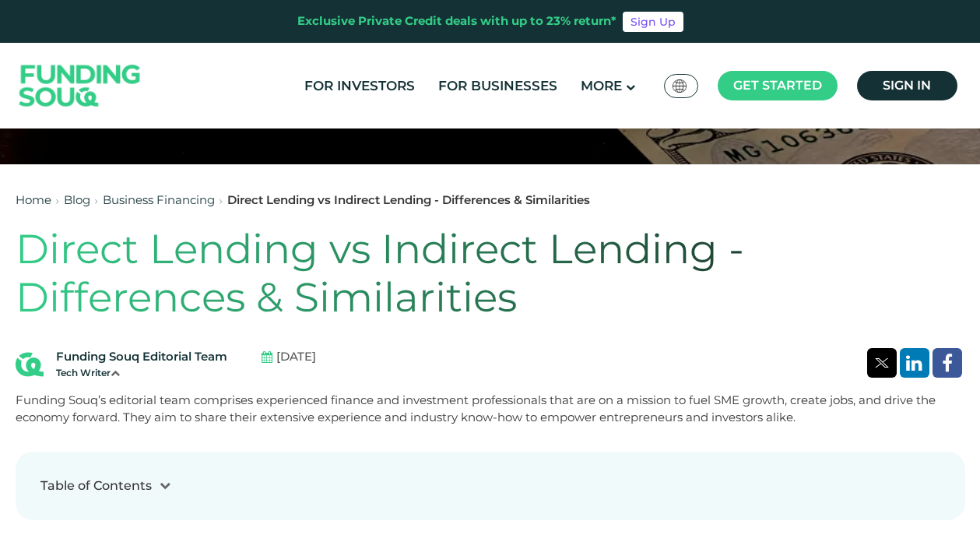 This screenshot has height=542, width=980. Describe the element at coordinates (29, 364) in the screenshot. I see `img: Blog Author` at that location.